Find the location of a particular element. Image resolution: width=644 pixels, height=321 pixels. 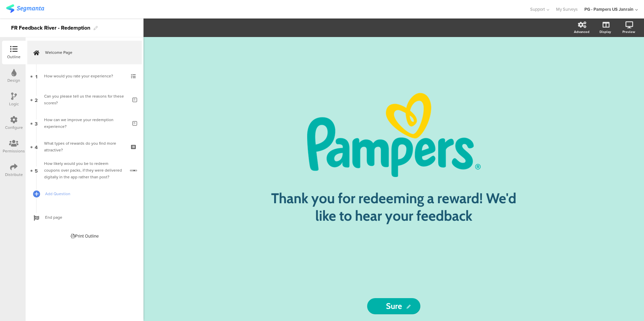

span: 5 is located at coordinates (36, 170).